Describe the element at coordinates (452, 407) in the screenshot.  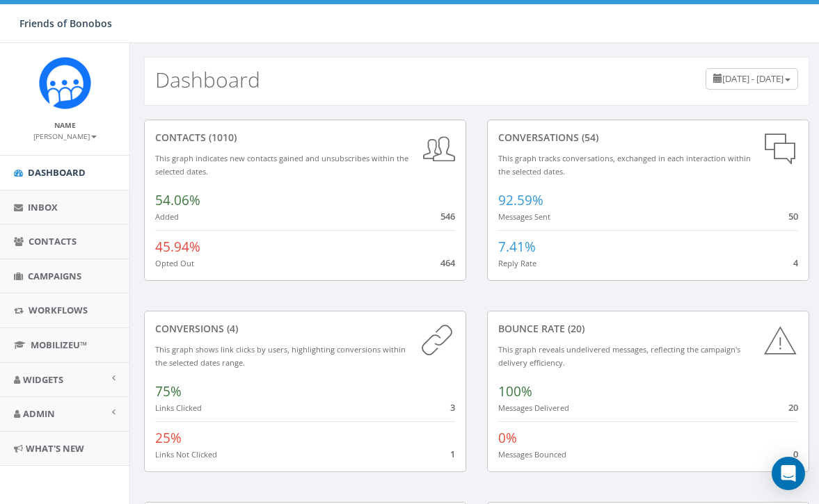
I see `span: 3` at that location.